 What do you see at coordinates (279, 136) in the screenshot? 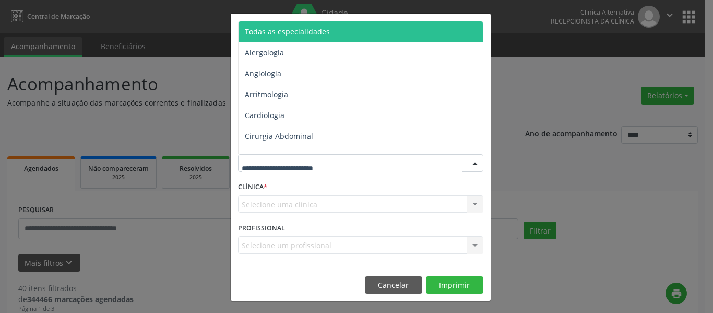
I see `span: Cirurgia Abdominal` at bounding box center [279, 136].